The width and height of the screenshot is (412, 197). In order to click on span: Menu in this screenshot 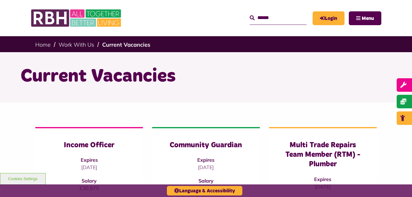, I will do `click(367, 18)`.